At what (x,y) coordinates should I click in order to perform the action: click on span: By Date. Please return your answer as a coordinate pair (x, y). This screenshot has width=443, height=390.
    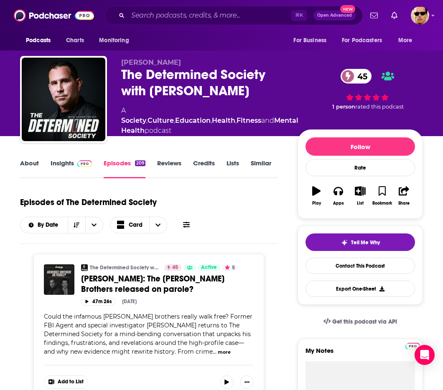
    Looking at the image, I should click on (49, 225).